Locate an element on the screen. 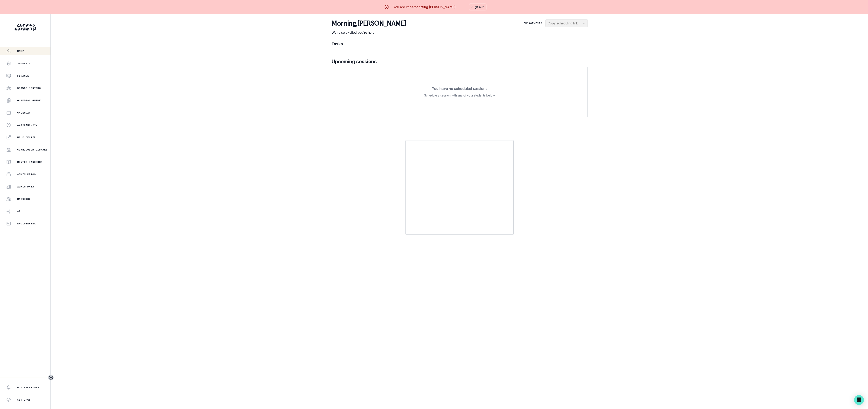  p: Calendar is located at coordinates (24, 113).